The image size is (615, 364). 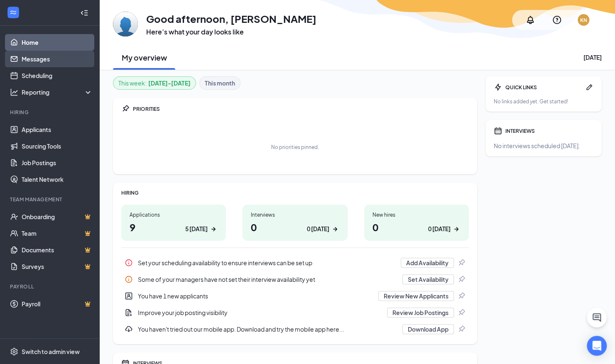 I want to click on a: Sourcing Tools, so click(x=57, y=146).